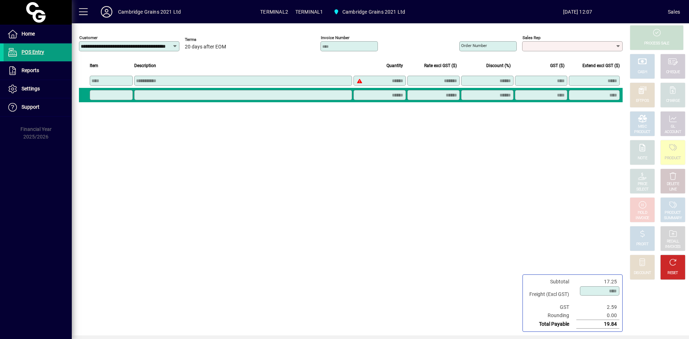 The height and width of the screenshot is (339, 689). Describe the element at coordinates (38, 34) in the screenshot. I see `a: Home` at that location.